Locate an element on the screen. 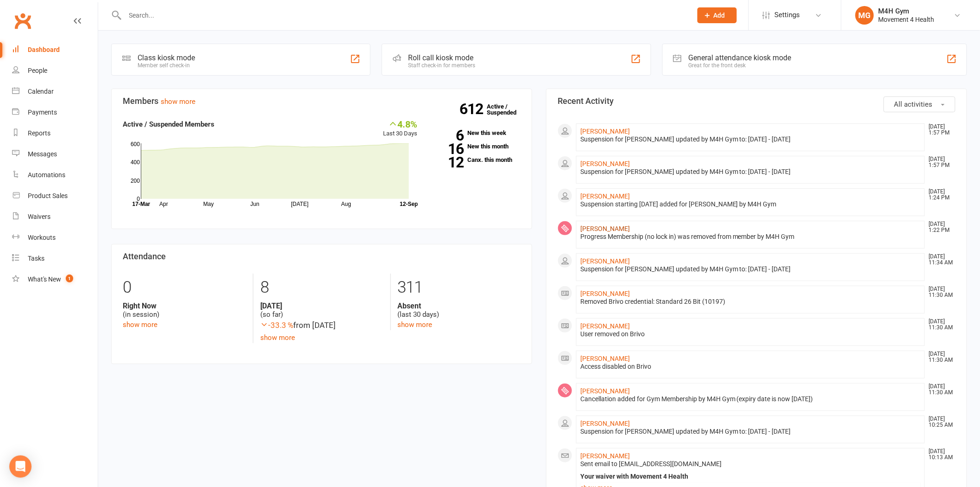 Image resolution: width=980 pixels, height=487 pixels. div: (so far) is located at coordinates (322, 310).